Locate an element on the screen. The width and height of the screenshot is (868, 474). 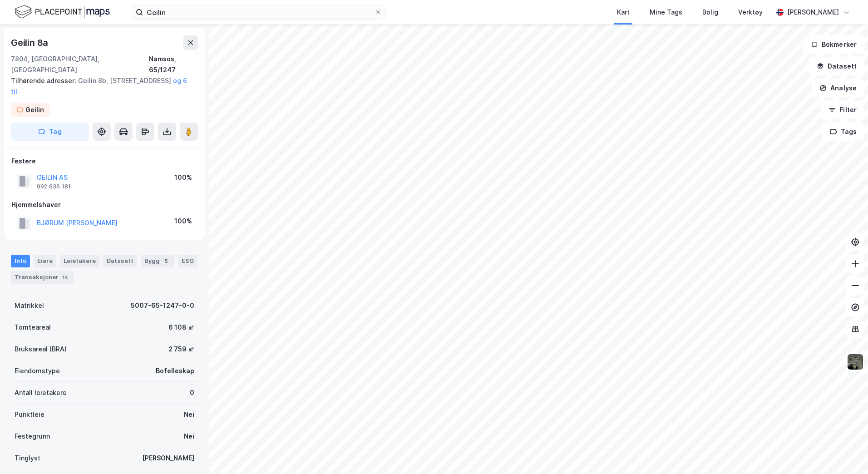
div: Namsos, 65/1247 is located at coordinates (173, 65).